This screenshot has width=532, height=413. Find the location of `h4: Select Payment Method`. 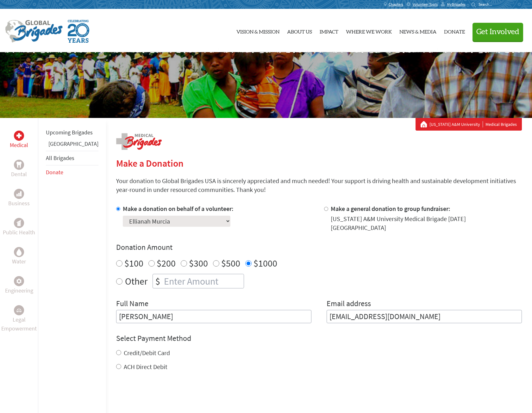

h4: Select Payment Method is located at coordinates (319, 338).